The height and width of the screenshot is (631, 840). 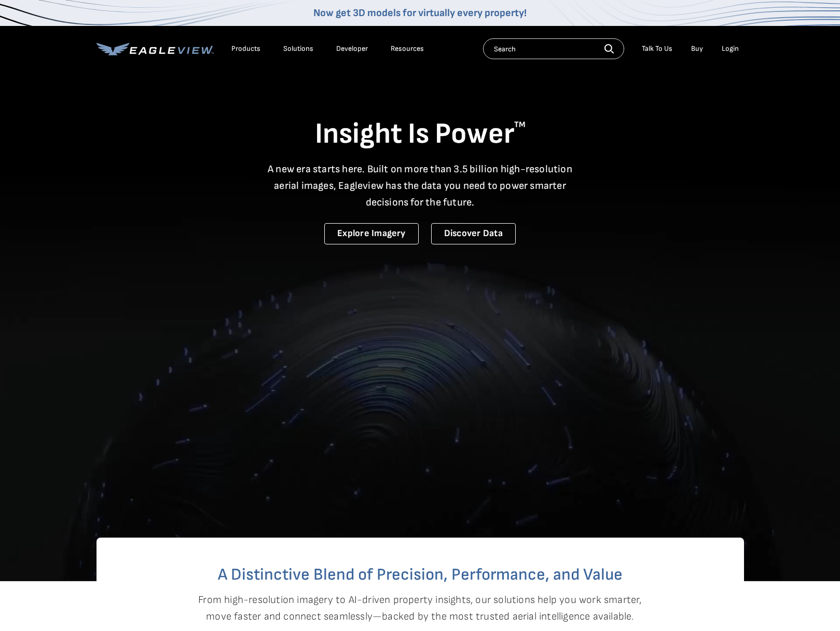 What do you see at coordinates (473, 233) in the screenshot?
I see `a: Discover Data` at bounding box center [473, 233].